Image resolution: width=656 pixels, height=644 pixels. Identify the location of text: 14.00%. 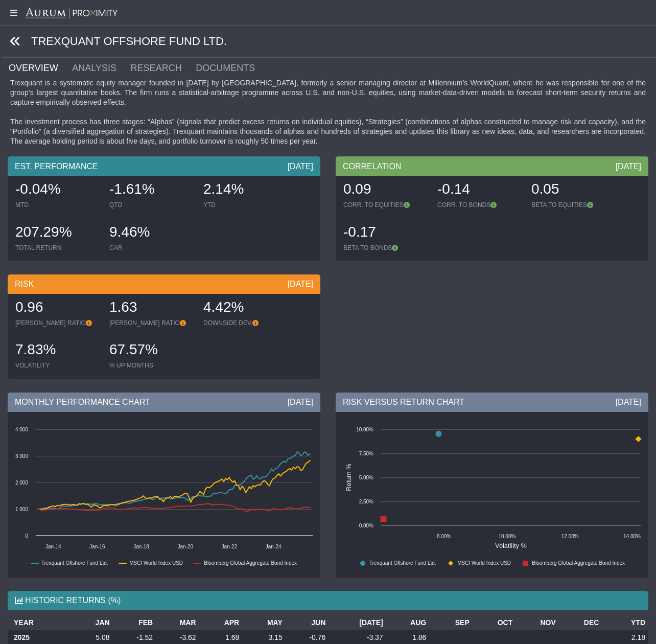
(632, 536).